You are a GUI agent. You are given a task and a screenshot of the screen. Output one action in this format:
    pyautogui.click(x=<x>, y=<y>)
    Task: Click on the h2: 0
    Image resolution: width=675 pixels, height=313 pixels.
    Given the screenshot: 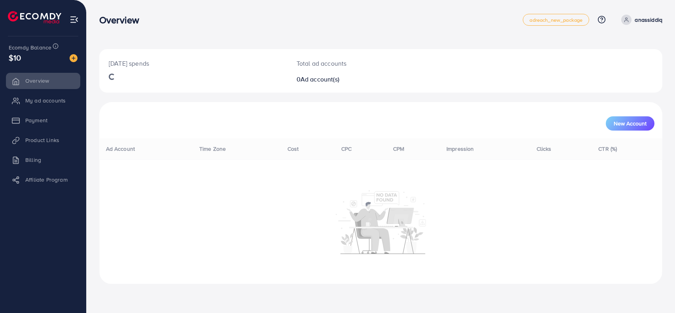 What is the action you would take?
    pyautogui.click(x=357, y=79)
    